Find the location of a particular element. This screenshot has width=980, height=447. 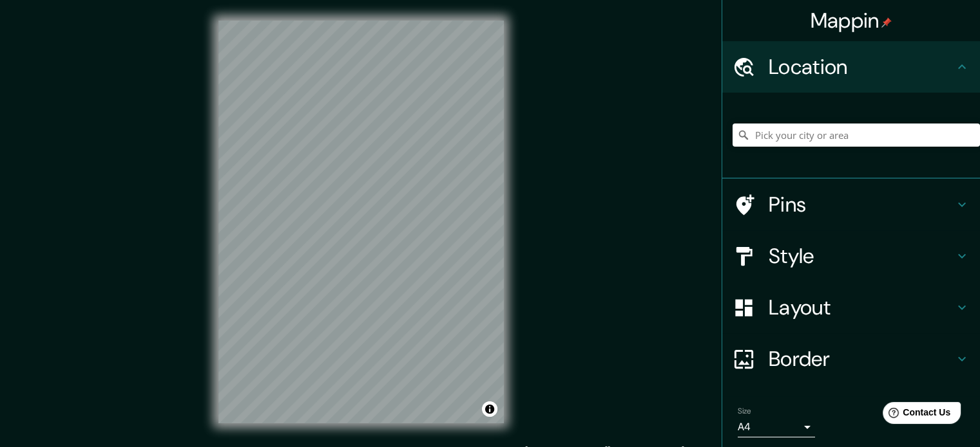

label: Size is located at coordinates (745, 411).